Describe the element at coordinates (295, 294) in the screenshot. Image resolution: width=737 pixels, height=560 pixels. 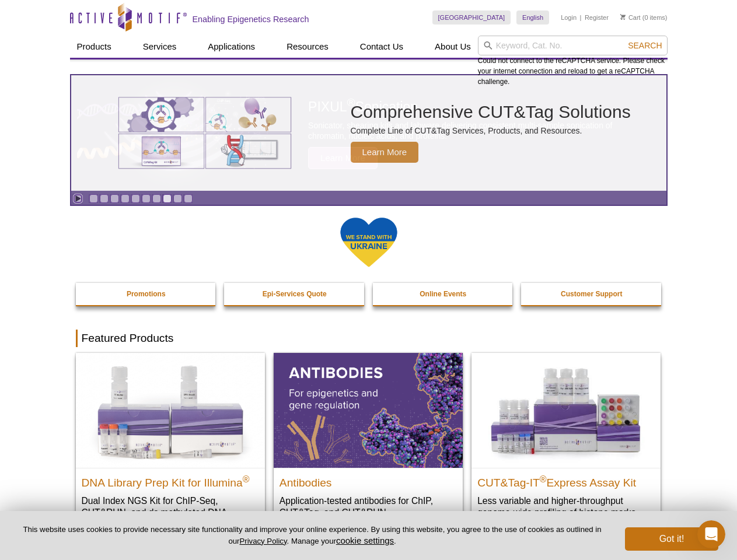
I see `strong: Epi-Services Quote` at that location.